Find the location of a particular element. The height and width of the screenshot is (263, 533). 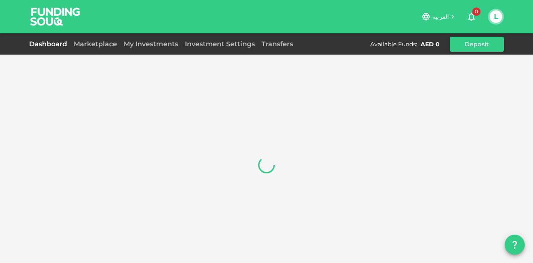

button: Deposit is located at coordinates (477, 44).